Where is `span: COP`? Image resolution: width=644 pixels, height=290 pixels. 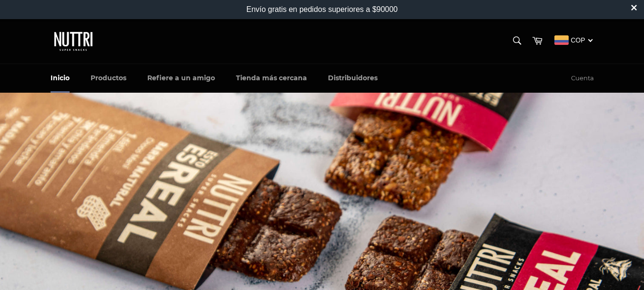
span: COP is located at coordinates (578, 40).